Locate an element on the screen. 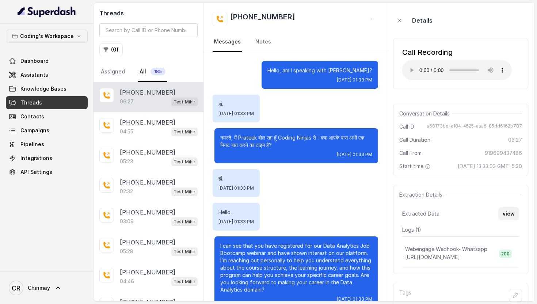 Image resolution: width=537 pixels, height=304 pixels. p: 03:09 is located at coordinates (127, 221).